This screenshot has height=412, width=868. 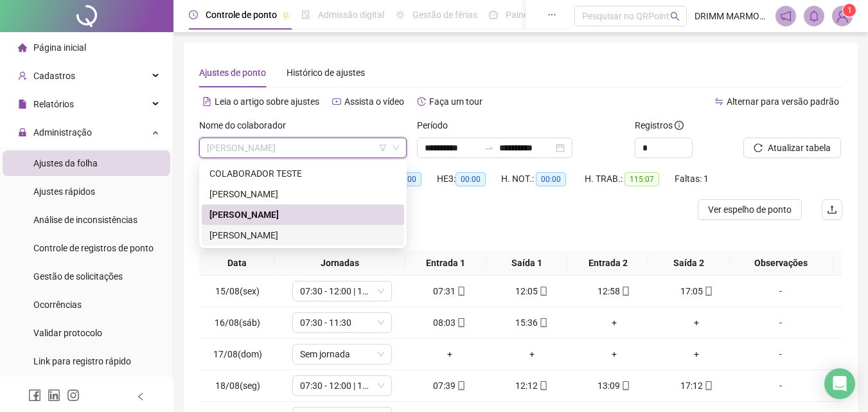 I want to click on span: Página inicial, so click(x=60, y=48).